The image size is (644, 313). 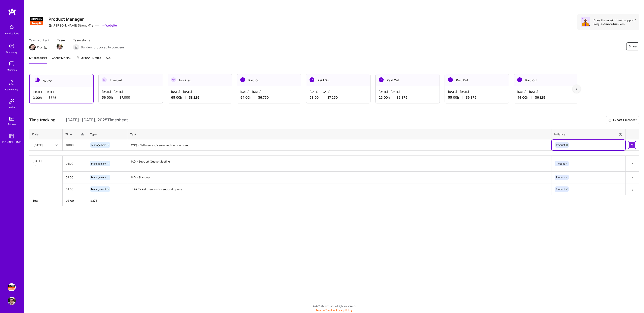 What do you see at coordinates (339, 189) in the screenshot?
I see `textarea: JIRA Ticket creation for support queue` at bounding box center [339, 189].